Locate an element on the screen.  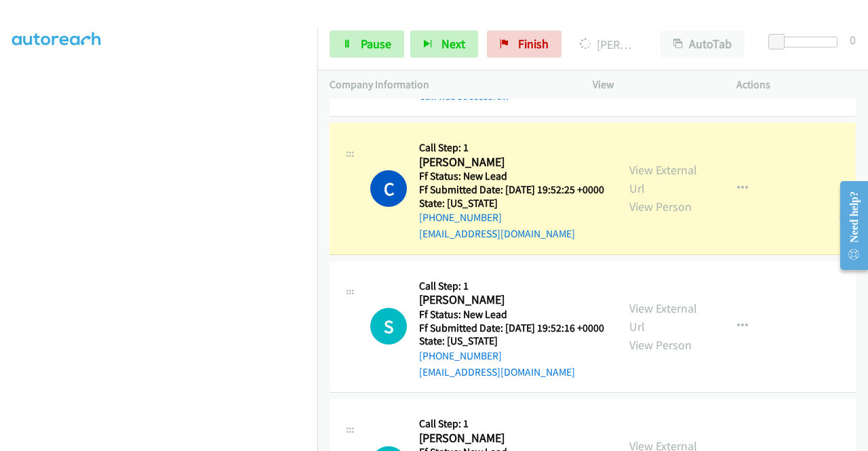
div: Delay between calls (in seconds) is located at coordinates (807, 42).